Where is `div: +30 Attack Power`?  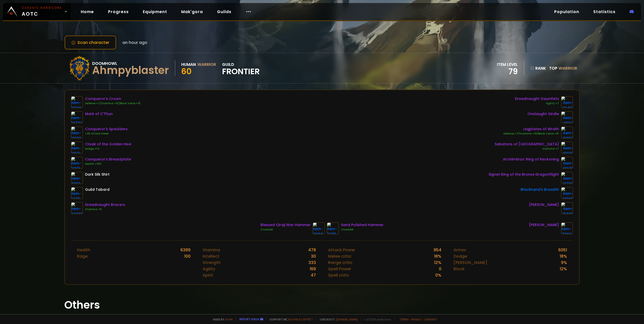 div: +30 Attack Power is located at coordinates (106, 134).